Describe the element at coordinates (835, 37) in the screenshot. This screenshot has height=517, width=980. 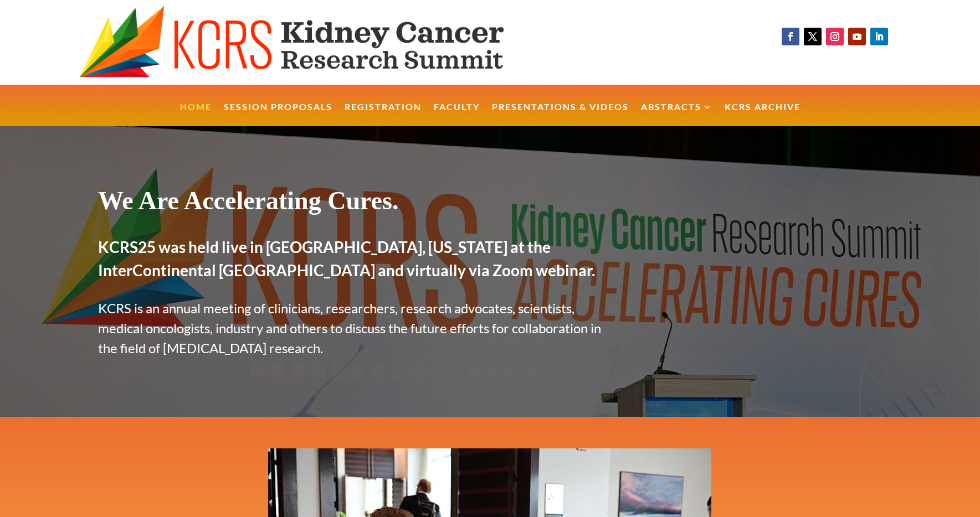
I see `a: Follow on Instagram` at that location.